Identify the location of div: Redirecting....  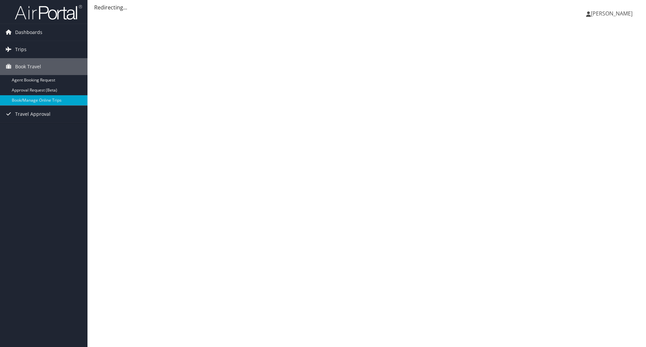
(366, 7).